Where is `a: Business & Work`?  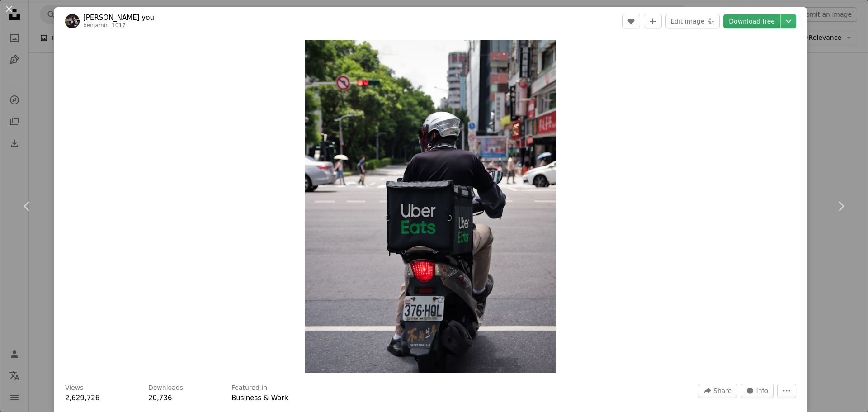 a: Business & Work is located at coordinates (259, 398).